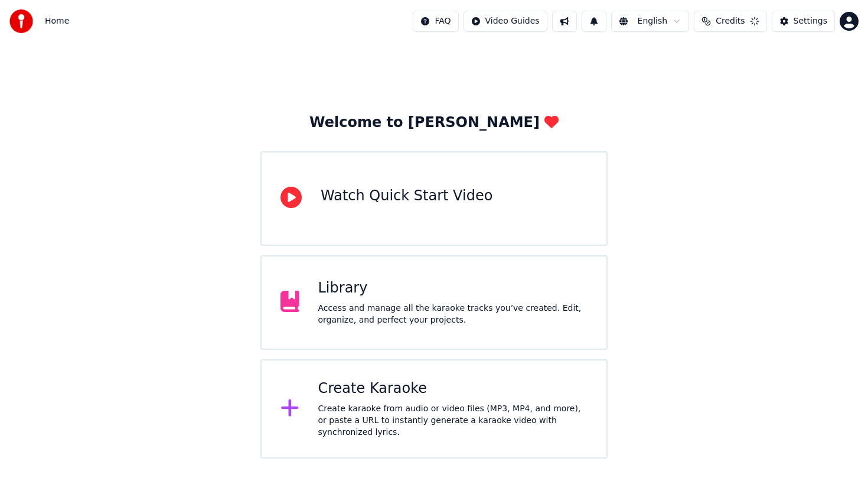 This screenshot has height=494, width=868. I want to click on img: youka, so click(21, 21).